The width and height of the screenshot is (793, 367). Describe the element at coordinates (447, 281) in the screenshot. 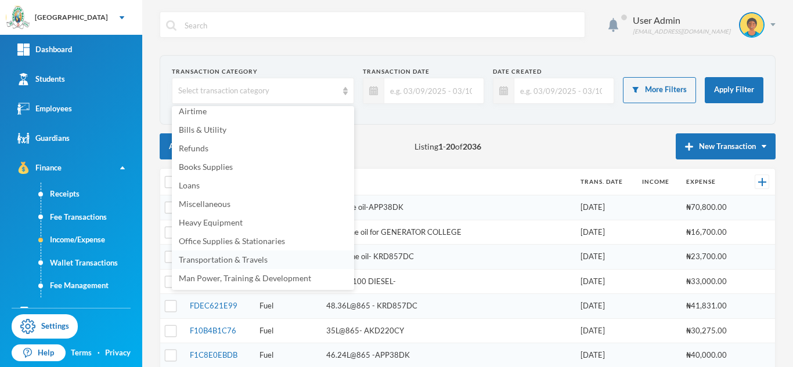

I see `td: 30L @1100 DIESEL-` at that location.